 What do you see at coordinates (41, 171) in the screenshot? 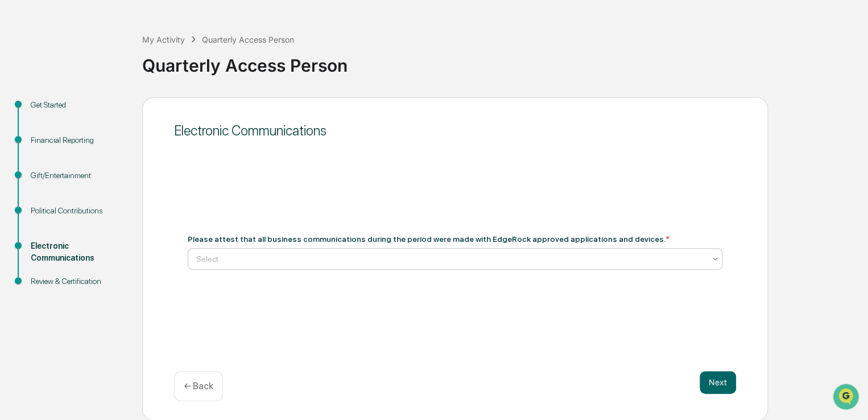
I see `a: 🔎Data Lookup` at bounding box center [41, 171].